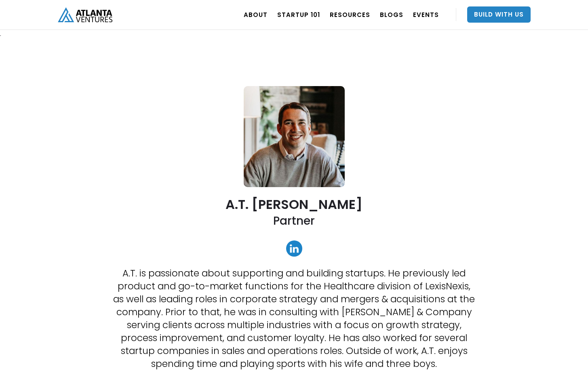  Describe the element at coordinates (391, 14) in the screenshot. I see `a: BLOGS` at that location.